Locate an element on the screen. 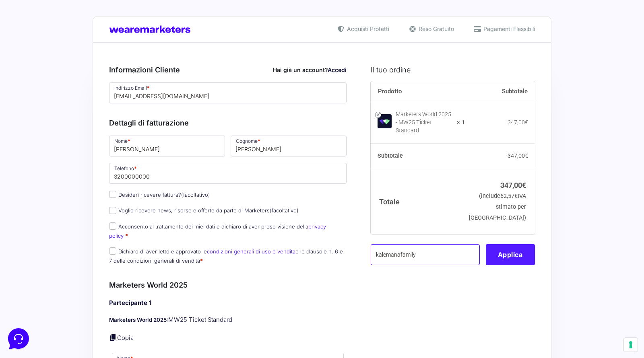 Image resolution: width=644 pixels, height=358 pixels. a: Accedi is located at coordinates (337, 70).